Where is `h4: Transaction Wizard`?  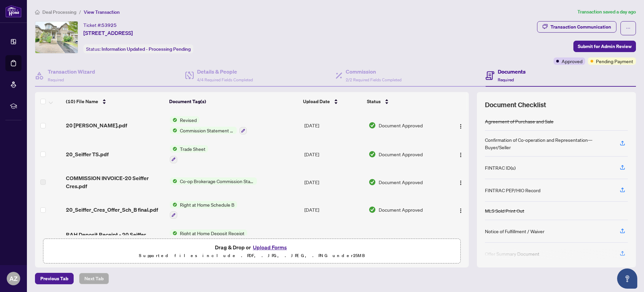
h4: Transaction Wizard is located at coordinates (71, 72).